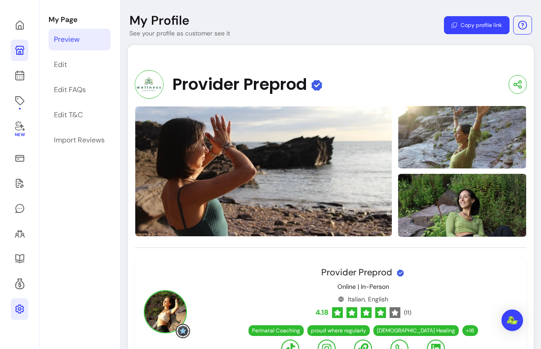 The width and height of the screenshot is (541, 349). I want to click on a: Edit, so click(80, 65).